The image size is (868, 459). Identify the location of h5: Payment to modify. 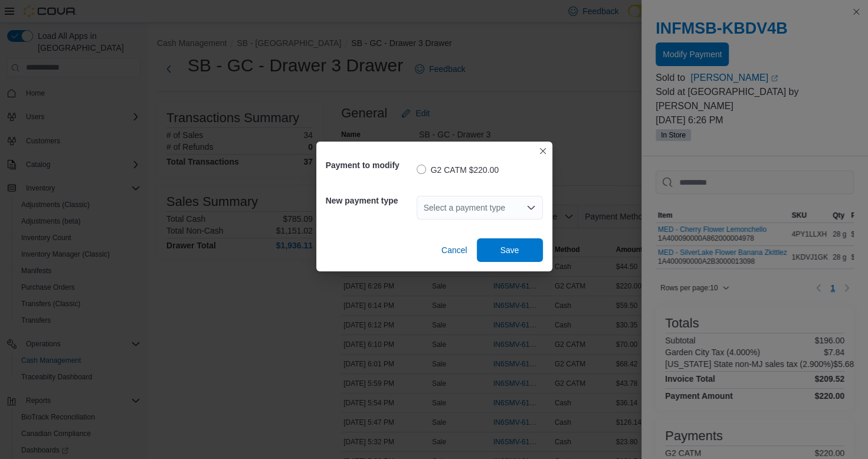
(370, 165).